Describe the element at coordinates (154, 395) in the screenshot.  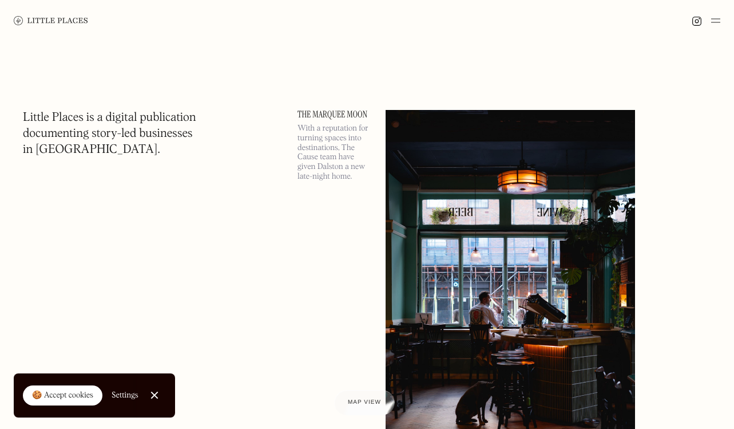
I see `div: Close Cookie Popup` at that location.